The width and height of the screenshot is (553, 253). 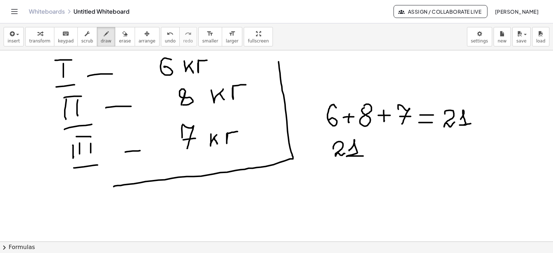 What do you see at coordinates (66, 37) in the screenshot?
I see `button: keyboardkeypad` at bounding box center [66, 37].